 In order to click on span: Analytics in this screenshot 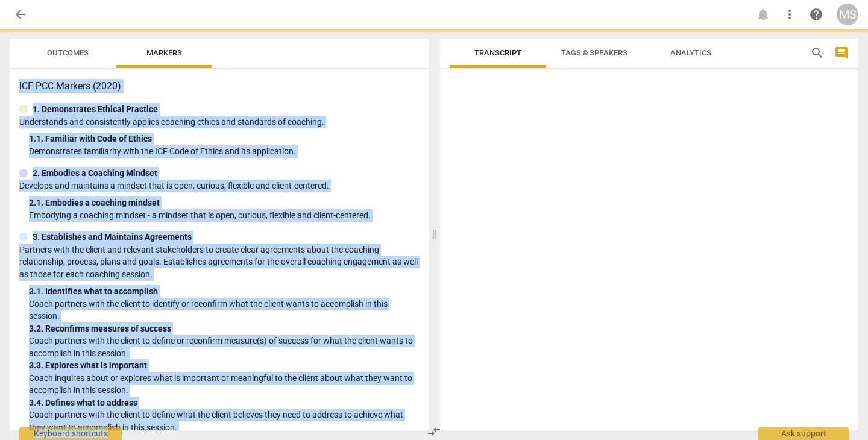, I will do `click(691, 53)`.